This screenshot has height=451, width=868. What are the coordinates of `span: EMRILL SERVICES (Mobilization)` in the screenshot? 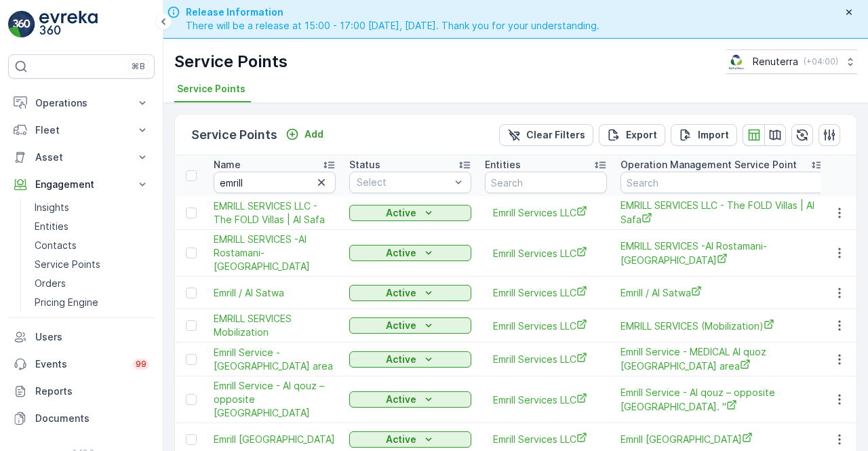 It's located at (722, 325).